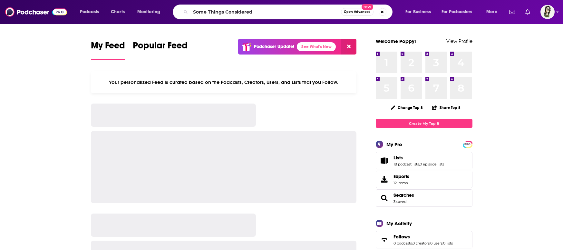 Image resolution: width=563 pixels, height=250 pixels. Describe the element at coordinates (406, 164) in the screenshot. I see `a: 18 podcast lists` at that location.